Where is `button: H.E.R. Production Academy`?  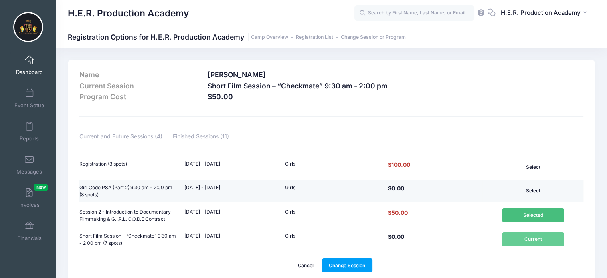 button: H.E.R. Production Academy is located at coordinates (545, 13).